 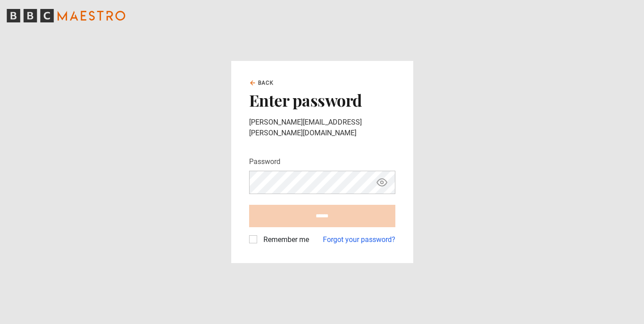 I want to click on a: Back, so click(x=262, y=83).